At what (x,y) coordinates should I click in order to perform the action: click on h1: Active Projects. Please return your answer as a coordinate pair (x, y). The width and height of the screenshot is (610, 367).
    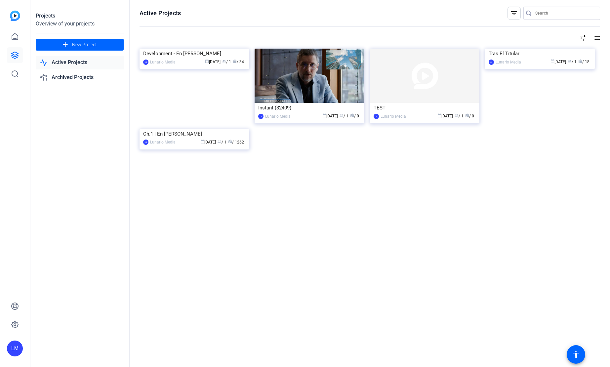
    Looking at the image, I should click on (160, 13).